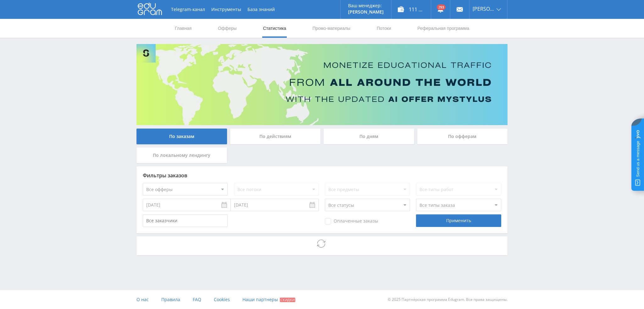 This screenshot has height=309, width=644. I want to click on span: Оплаченные заказы, so click(352, 221).